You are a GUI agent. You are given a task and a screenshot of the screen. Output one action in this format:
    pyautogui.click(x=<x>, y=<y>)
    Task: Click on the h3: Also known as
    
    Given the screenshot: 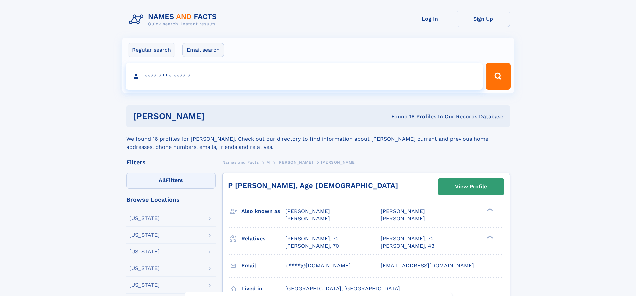 What is the action you would take?
    pyautogui.click(x=263, y=211)
    